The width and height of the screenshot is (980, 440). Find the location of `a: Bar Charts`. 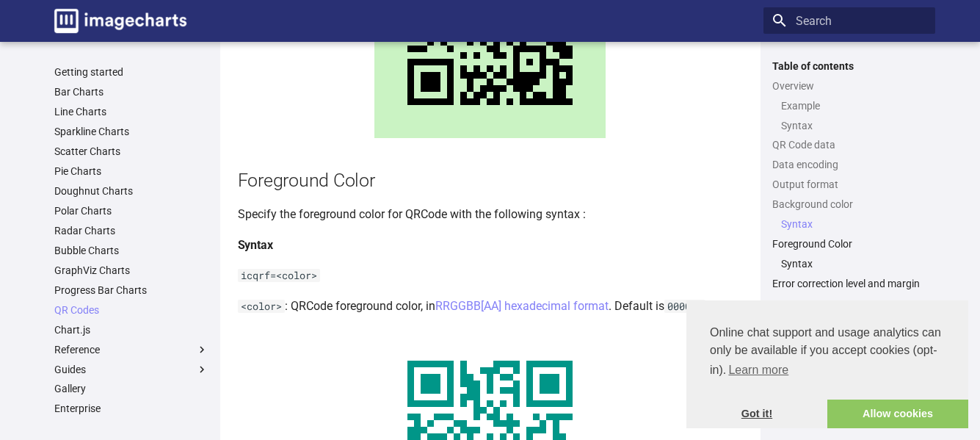

a: Bar Charts is located at coordinates (131, 92).